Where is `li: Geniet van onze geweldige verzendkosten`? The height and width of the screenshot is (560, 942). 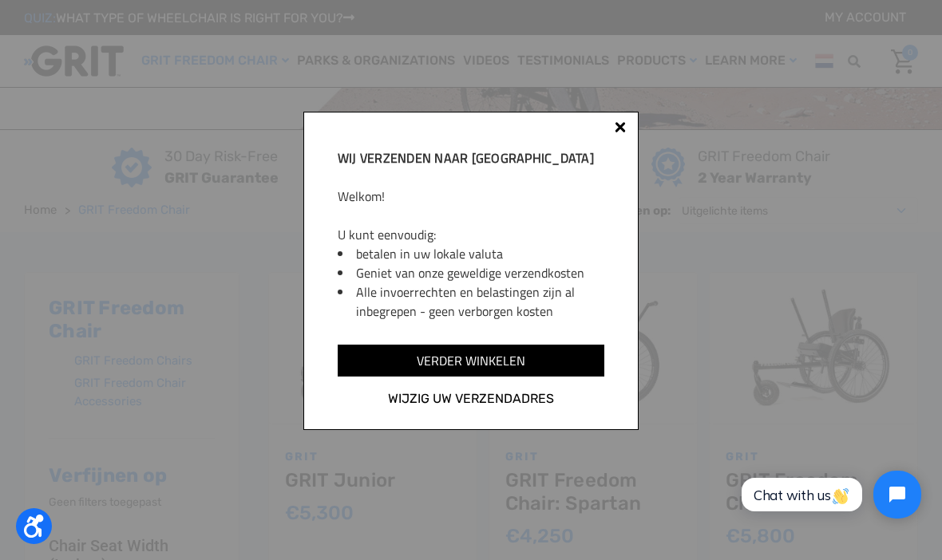
li: Geniet van onze geweldige verzendkosten is located at coordinates (479, 273).